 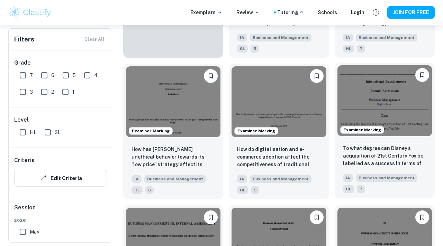 I want to click on h6: Filters, so click(x=24, y=39).